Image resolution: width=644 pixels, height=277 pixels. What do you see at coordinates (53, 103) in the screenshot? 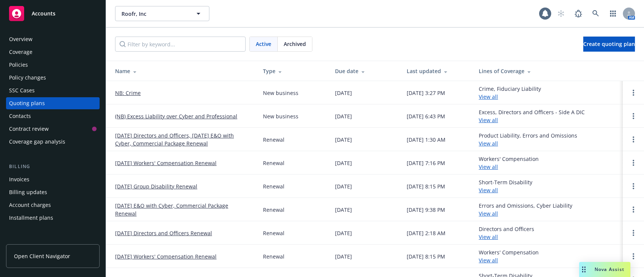
I see `a: Quoting plans` at bounding box center [53, 103].